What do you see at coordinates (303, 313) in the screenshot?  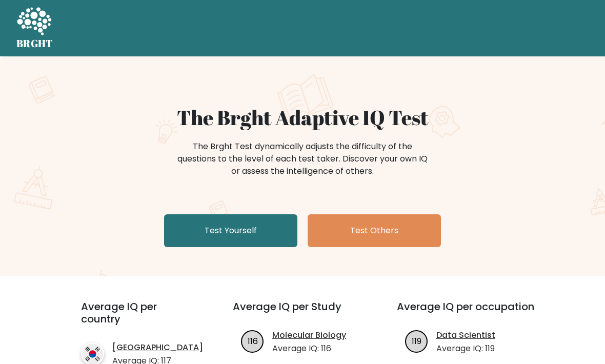 I see `h3: Average IQ per Study` at bounding box center [303, 313].